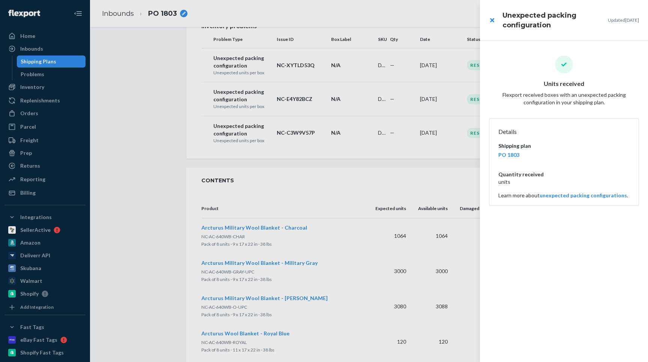 The height and width of the screenshot is (362, 648). Describe the element at coordinates (584, 196) in the screenshot. I see `button: unexpected packing configurations` at that location.